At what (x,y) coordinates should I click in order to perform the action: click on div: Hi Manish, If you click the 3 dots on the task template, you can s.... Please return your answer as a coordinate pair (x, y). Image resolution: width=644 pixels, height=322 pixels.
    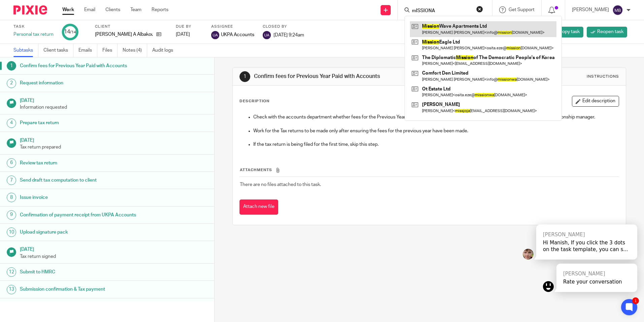
    Looking at the image, I should click on (587, 246).